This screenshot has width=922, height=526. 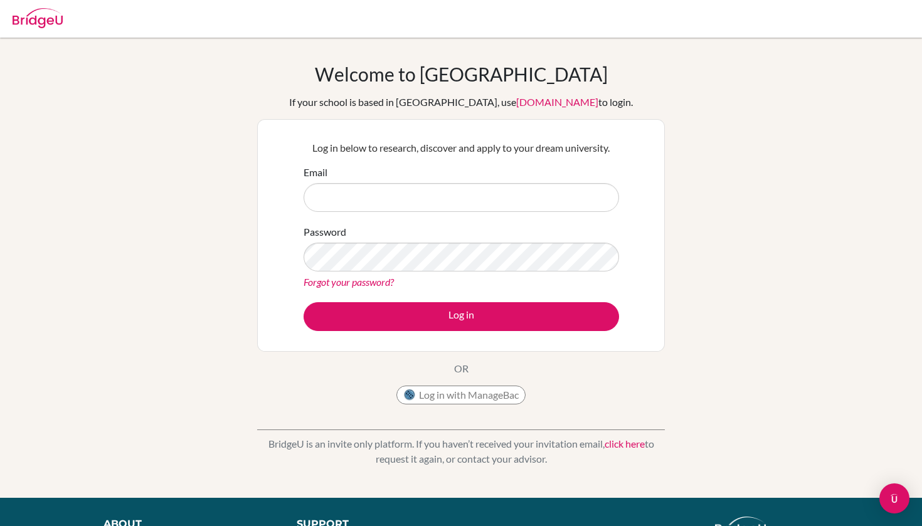 What do you see at coordinates (461, 395) in the screenshot?
I see `button: Log in with ManageBac` at bounding box center [461, 395].